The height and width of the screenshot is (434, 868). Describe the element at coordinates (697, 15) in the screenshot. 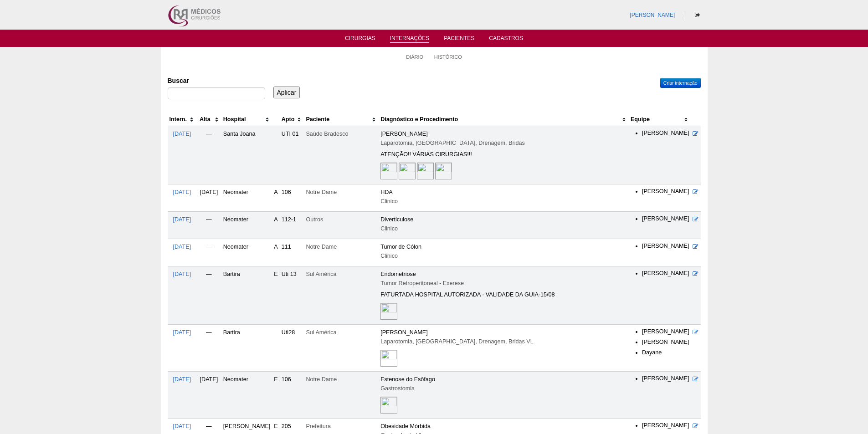

I see `i: Sair` at that location.